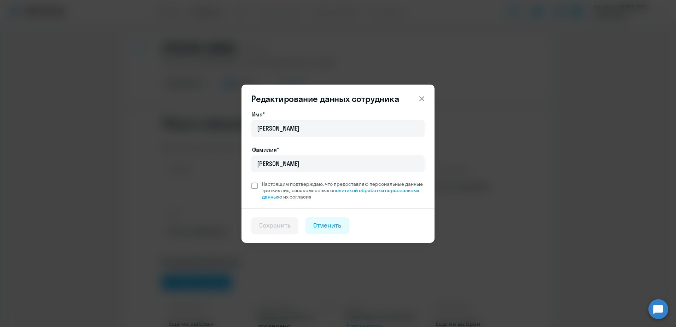 Image resolution: width=676 pixels, height=327 pixels. I want to click on label: Фамилия*, so click(265, 150).